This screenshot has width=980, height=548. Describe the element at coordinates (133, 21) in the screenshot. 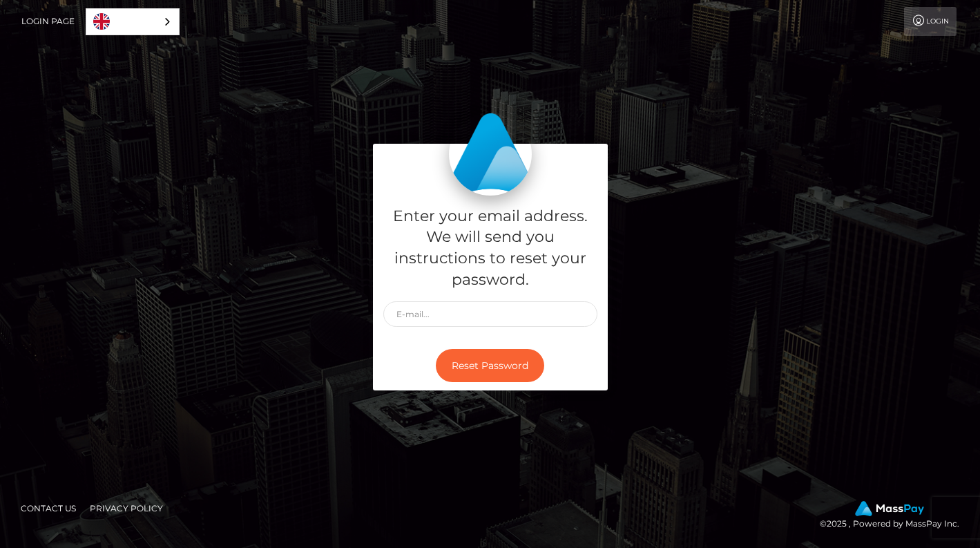

I see `a: English` at that location.